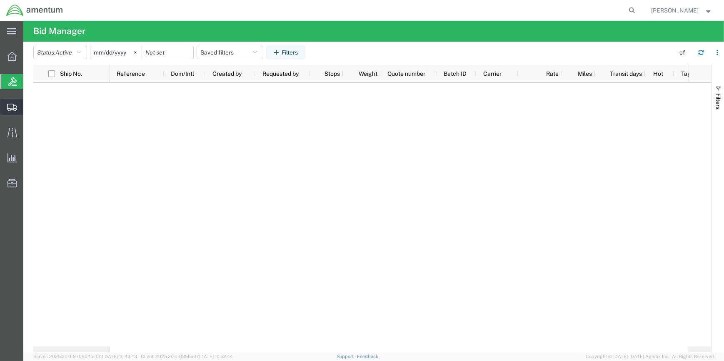 This screenshot has width=724, height=361. Describe the element at coordinates (182, 74) in the screenshot. I see `span: Dom/Intl` at that location.